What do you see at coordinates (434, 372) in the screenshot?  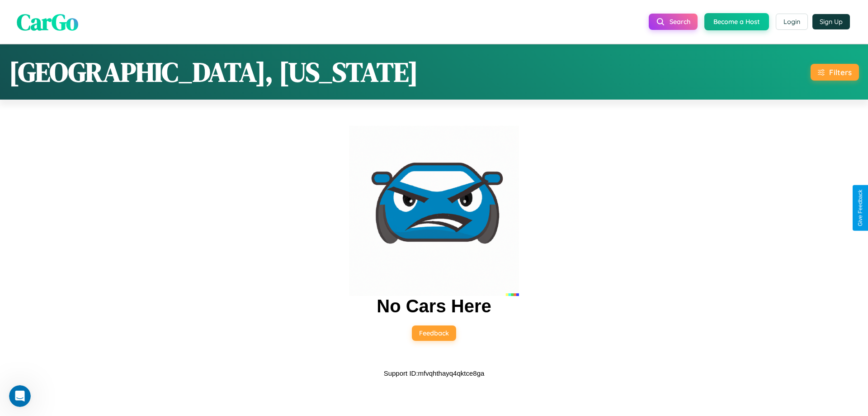 I see `p: Support ID: mfvqhthayq4qktce8ga` at bounding box center [434, 372].